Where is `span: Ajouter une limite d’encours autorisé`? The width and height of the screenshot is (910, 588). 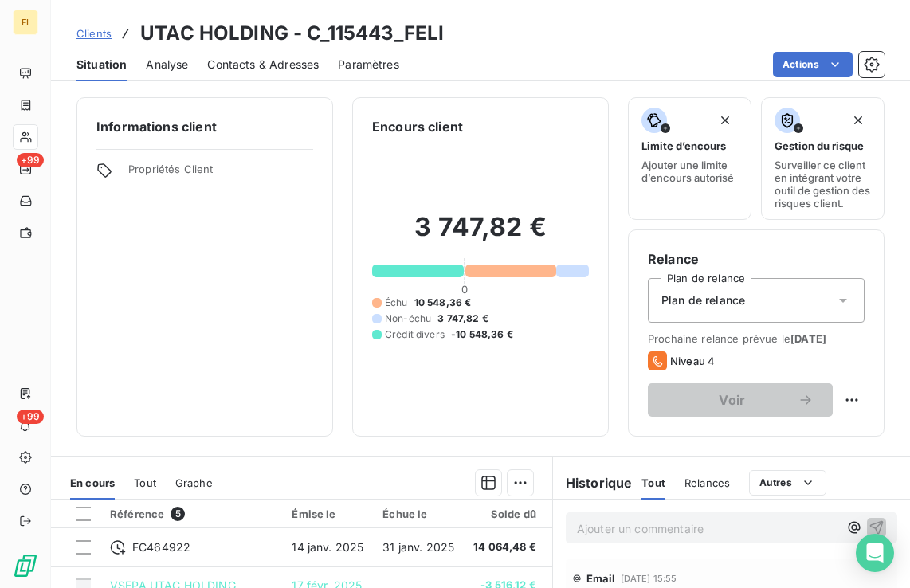
span: Ajouter une limite d’encours autorisé is located at coordinates (689, 172).